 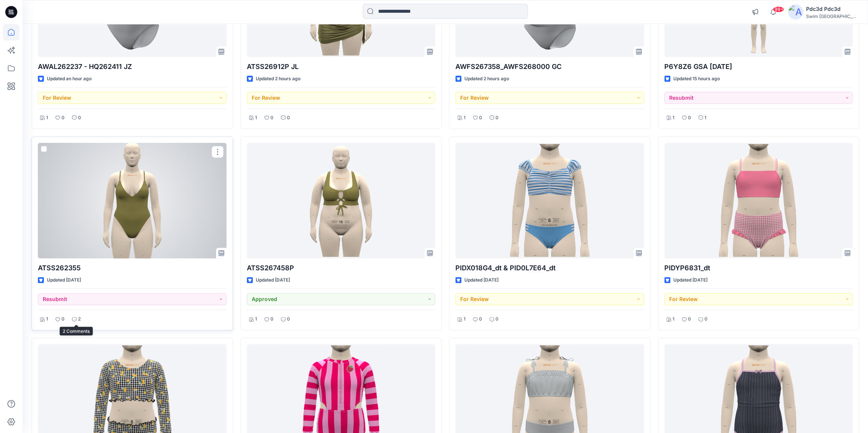 I want to click on p: Updated 15 hours ago, so click(x=696, y=79).